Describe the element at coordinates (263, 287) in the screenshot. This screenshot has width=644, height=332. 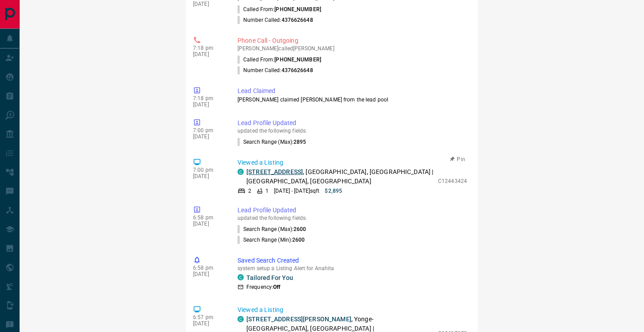
I see `p: Frequency:` at that location.